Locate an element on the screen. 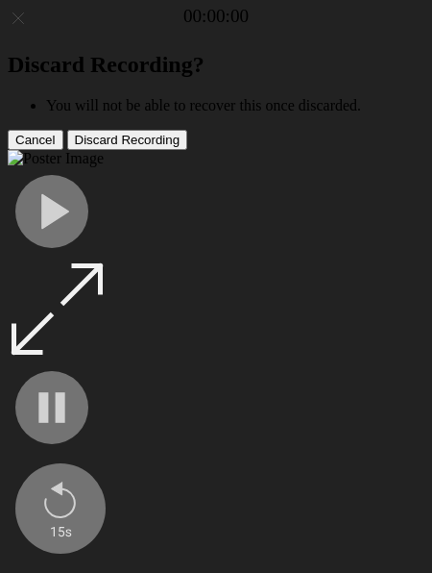 This screenshot has width=432, height=573. button: Cancel is located at coordinates (36, 139).